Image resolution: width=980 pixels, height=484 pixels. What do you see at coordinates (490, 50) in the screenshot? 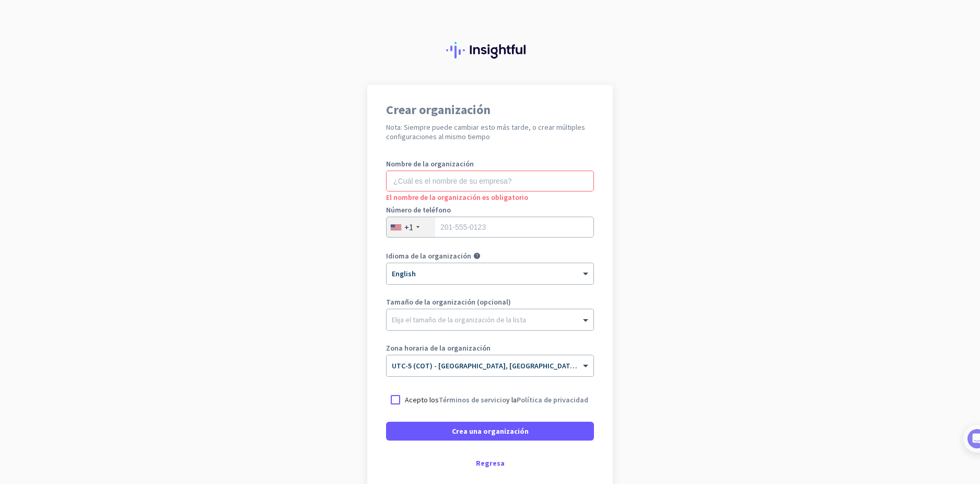
I see `img: Insightful` at bounding box center [490, 50].